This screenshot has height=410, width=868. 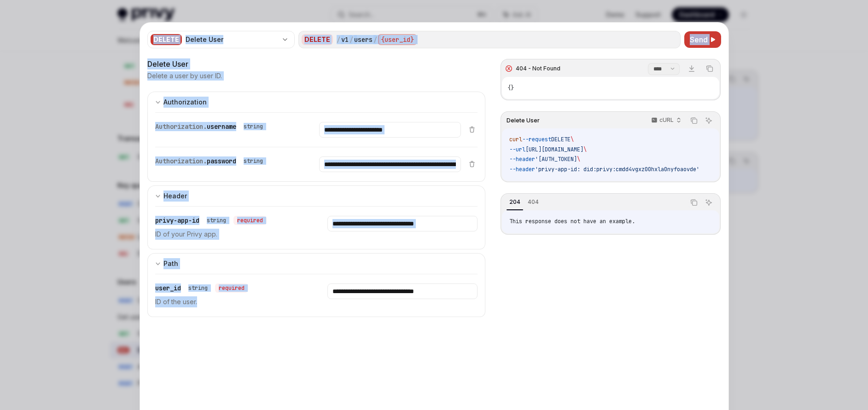 What do you see at coordinates (523, 120) in the screenshot?
I see `span: Delete User` at bounding box center [523, 120].